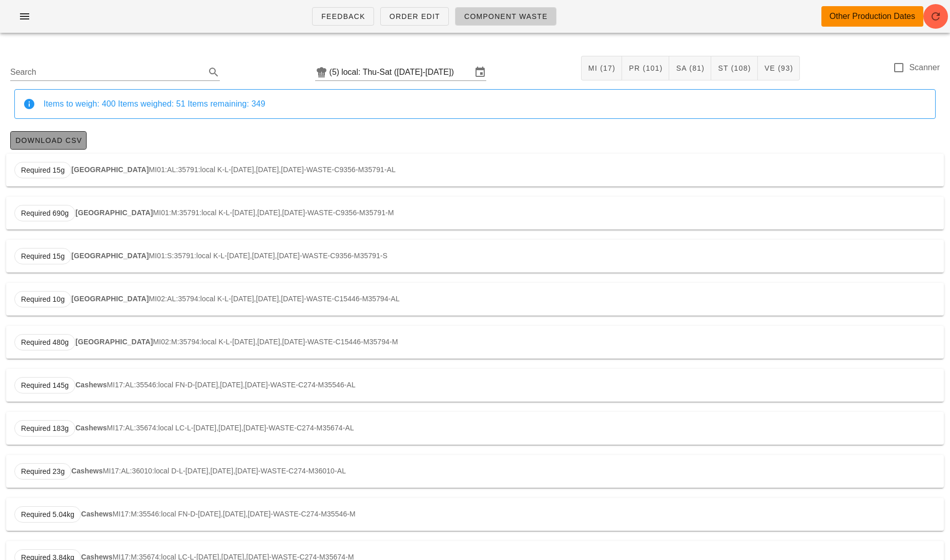 The image size is (950, 560). Describe the element at coordinates (336, 73) in the screenshot. I see `div: (5)` at that location.